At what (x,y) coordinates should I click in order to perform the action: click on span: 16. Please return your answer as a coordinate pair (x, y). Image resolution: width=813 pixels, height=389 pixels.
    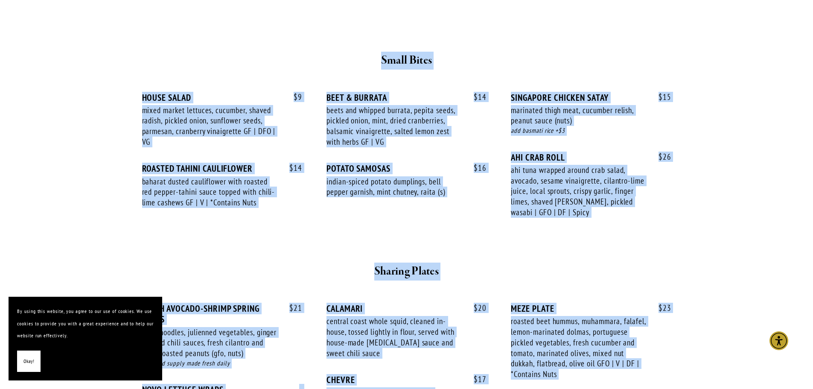
    Looking at the image, I should click on (476, 168).